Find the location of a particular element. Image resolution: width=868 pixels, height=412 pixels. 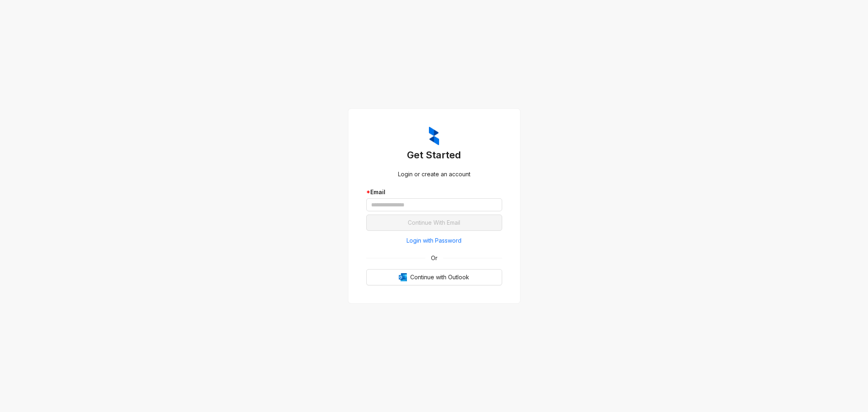

button: OutlookContinue with Outlook is located at coordinates (434, 277).